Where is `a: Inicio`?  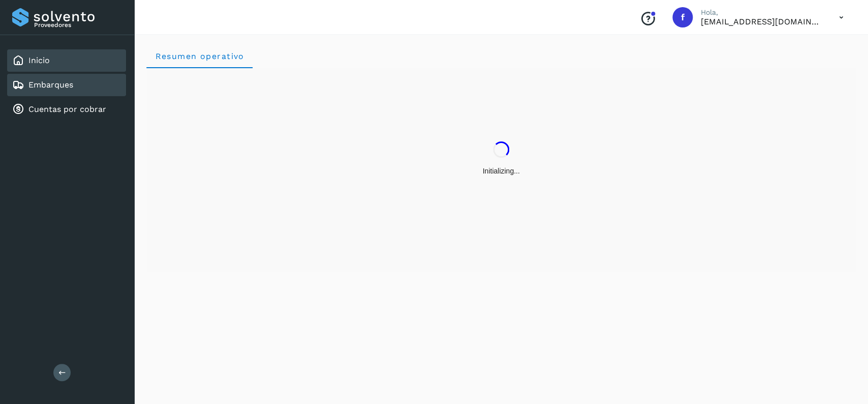 a: Inicio is located at coordinates (39, 60).